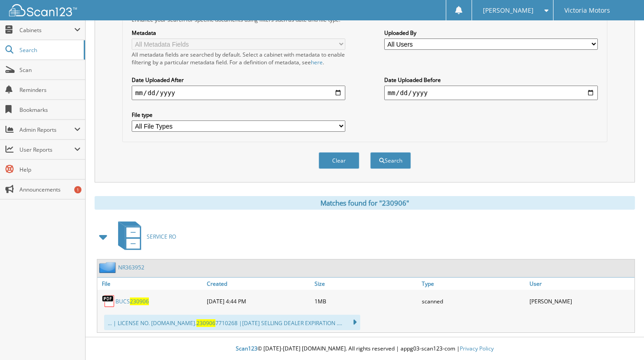 The height and width of the screenshot is (360, 644). What do you see at coordinates (50, 169) in the screenshot?
I see `span: Help` at bounding box center [50, 169].